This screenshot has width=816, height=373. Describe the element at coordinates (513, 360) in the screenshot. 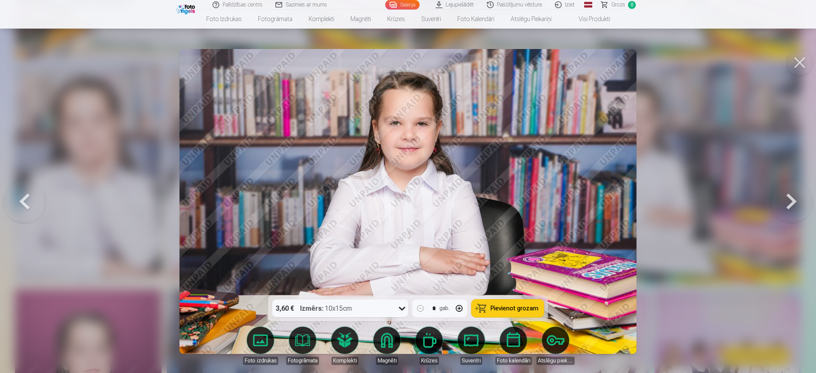

I see `div: Foto kalendāri` at that location.